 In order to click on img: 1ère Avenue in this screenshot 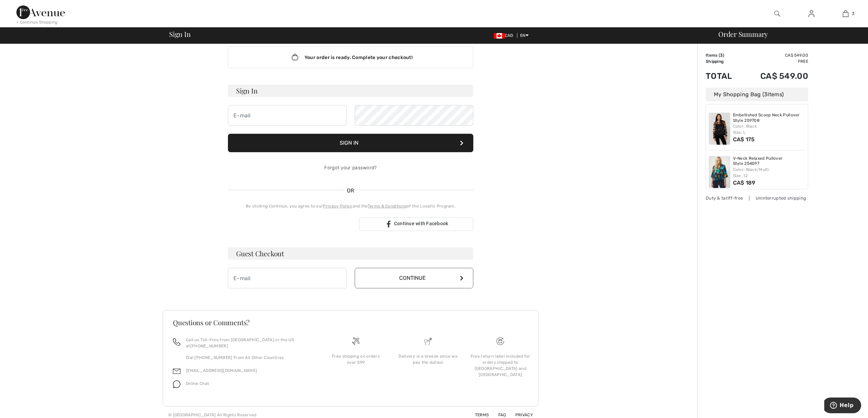, I will do `click(41, 13)`.